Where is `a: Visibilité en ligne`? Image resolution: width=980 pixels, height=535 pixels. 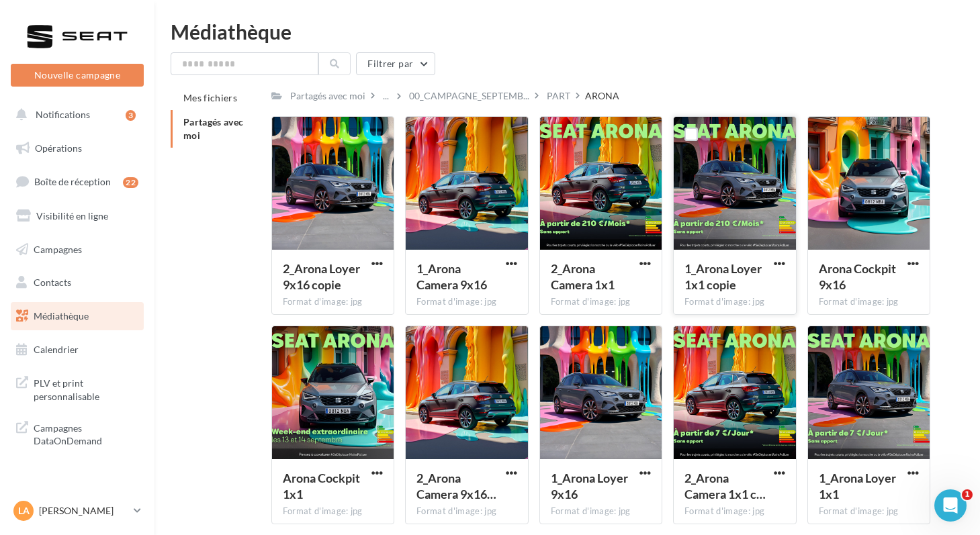
a: Visibilité en ligne is located at coordinates (77, 216).